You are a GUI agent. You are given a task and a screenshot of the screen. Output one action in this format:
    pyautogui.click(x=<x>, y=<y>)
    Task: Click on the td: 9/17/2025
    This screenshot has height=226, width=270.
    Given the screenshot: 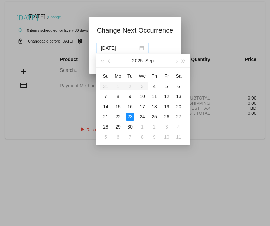 What is the action you would take?
    pyautogui.click(x=142, y=107)
    